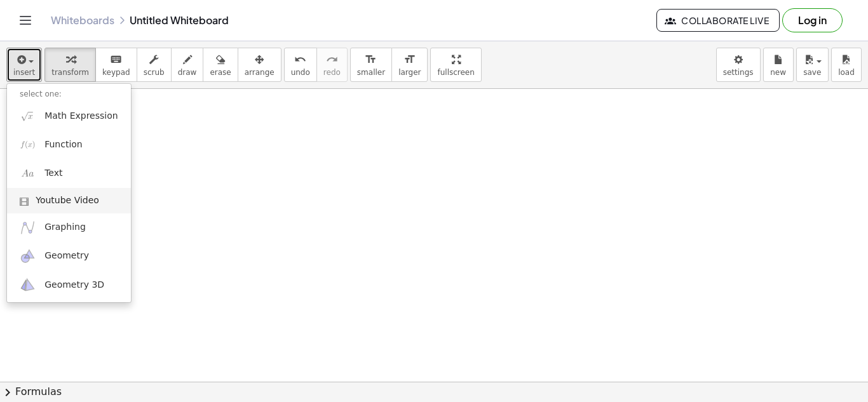 The height and width of the screenshot is (402, 868). I want to click on img: ggb-3d.svg, so click(27, 284).